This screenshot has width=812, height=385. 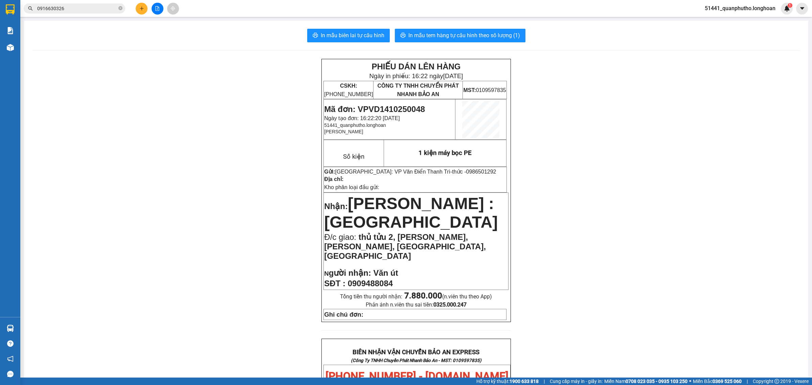 What do you see at coordinates (329, 171) in the screenshot?
I see `strong: Gửi:` at bounding box center [329, 171].